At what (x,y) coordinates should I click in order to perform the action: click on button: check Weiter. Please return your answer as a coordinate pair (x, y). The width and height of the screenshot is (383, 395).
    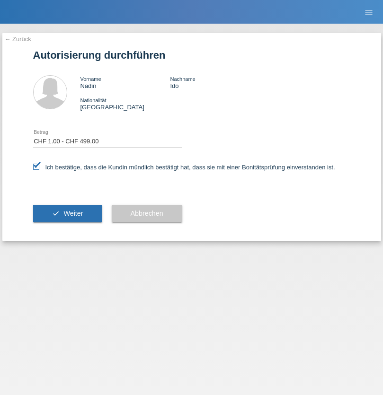
    Looking at the image, I should click on (68, 214).